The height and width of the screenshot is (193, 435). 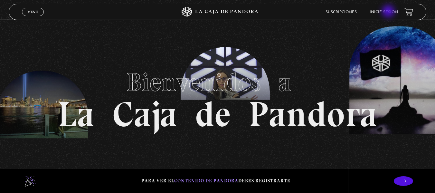 I want to click on p: Para ver el debes registrarte, so click(x=216, y=180).